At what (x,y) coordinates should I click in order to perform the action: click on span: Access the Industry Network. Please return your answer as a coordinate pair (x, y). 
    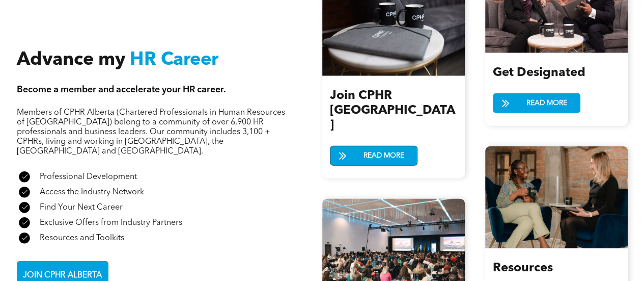
    Looking at the image, I should click on (92, 192).